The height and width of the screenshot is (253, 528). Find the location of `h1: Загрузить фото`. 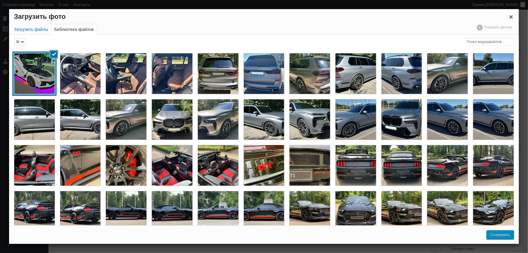

h1: Загрузить фото is located at coordinates (264, 17).